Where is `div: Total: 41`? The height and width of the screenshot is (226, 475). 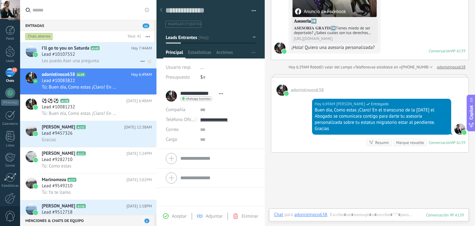
div: Total: 41 is located at coordinates (133, 36).